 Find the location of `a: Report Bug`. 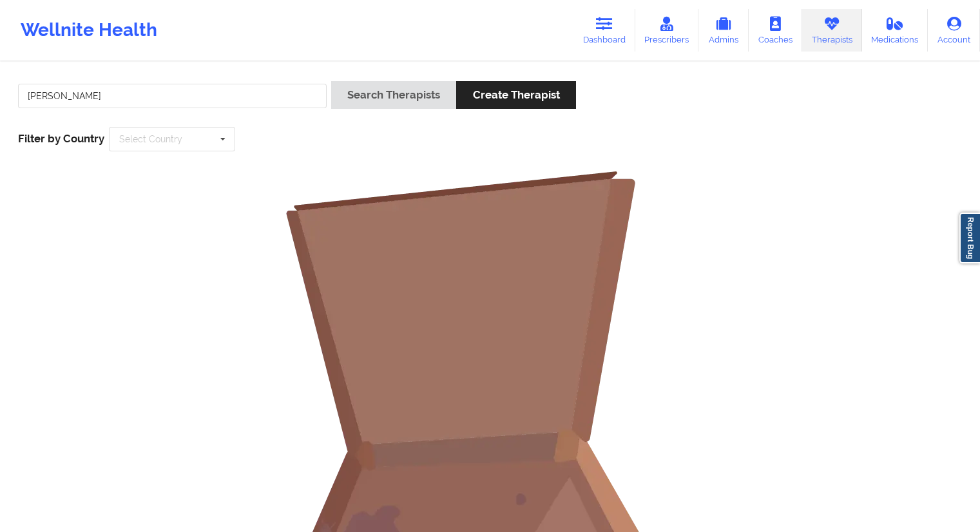

a: Report Bug is located at coordinates (969, 238).